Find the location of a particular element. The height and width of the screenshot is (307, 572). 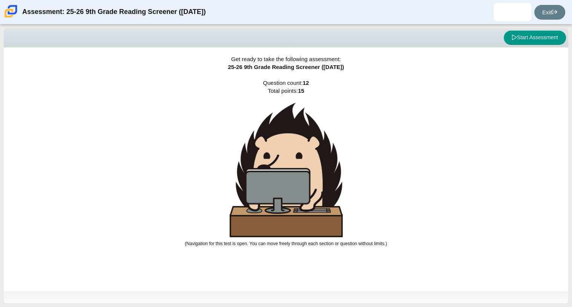

b: 15 is located at coordinates (301, 91).